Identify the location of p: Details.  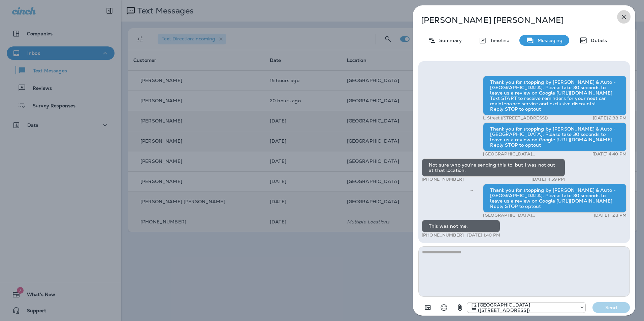
(597, 40).